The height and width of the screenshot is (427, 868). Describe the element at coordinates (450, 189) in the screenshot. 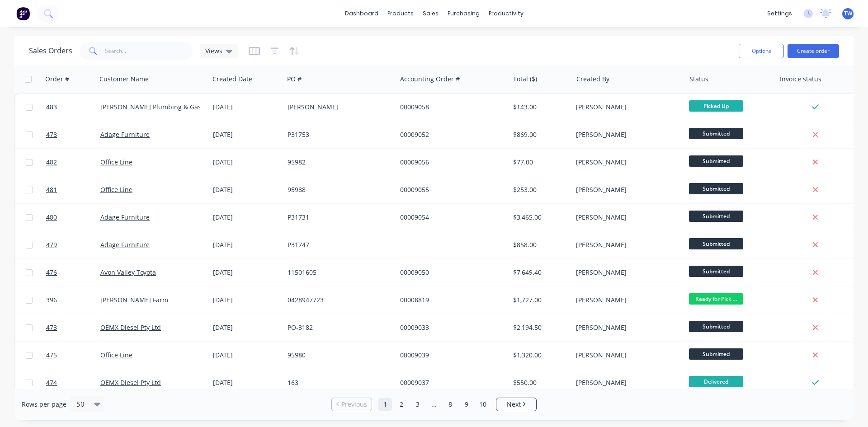

I see `div: 00009055` at that location.